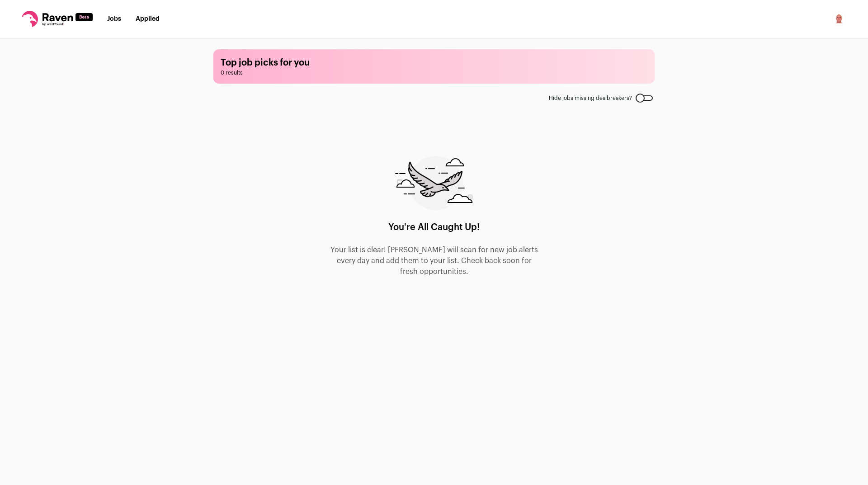  Describe the element at coordinates (147, 19) in the screenshot. I see `a: Applied` at that location.